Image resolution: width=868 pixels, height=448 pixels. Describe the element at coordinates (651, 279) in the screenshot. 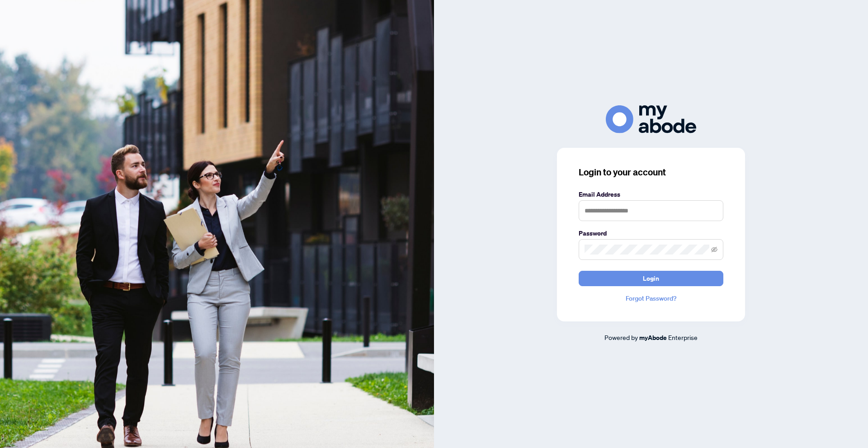

I see `button: Login` at that location.